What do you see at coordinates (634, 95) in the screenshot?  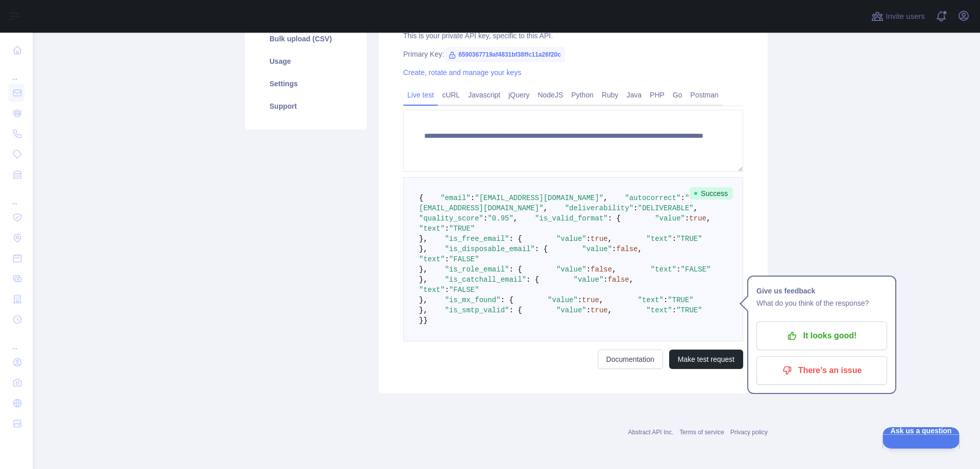 I see `a: Java` at bounding box center [634, 95].